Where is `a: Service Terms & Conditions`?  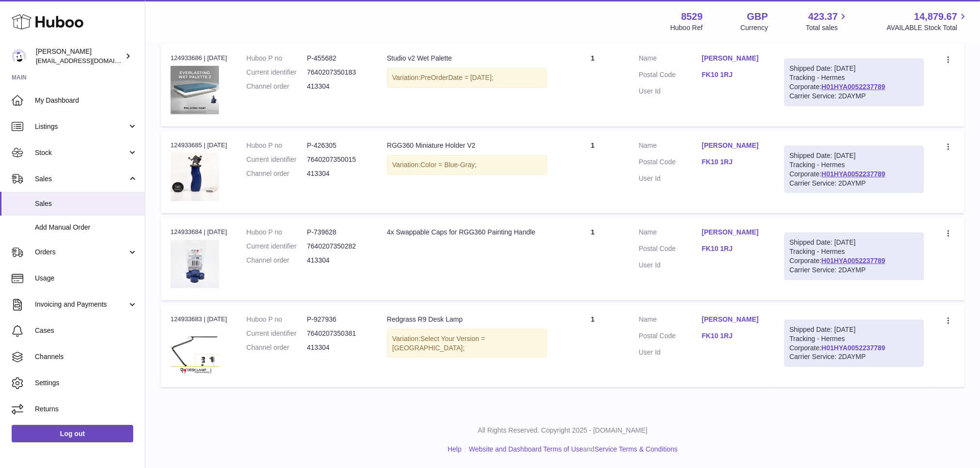
a: Service Terms & Conditions is located at coordinates (636, 448).